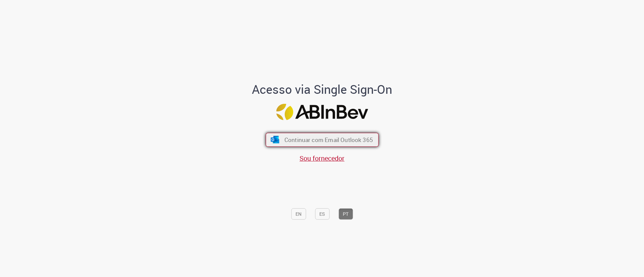  I want to click on span: Sou fornecedor, so click(322, 158).